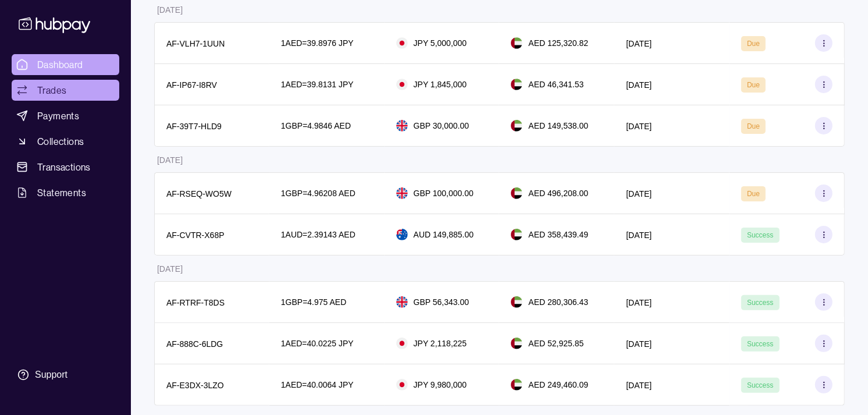  Describe the element at coordinates (441, 43) in the screenshot. I see `p: JPY 5,000,000` at that location.